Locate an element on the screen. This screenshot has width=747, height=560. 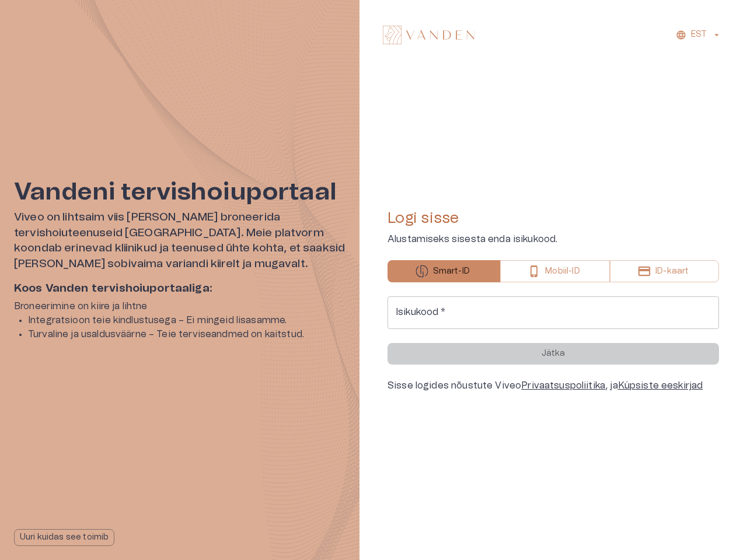
p: EST is located at coordinates (699, 35).